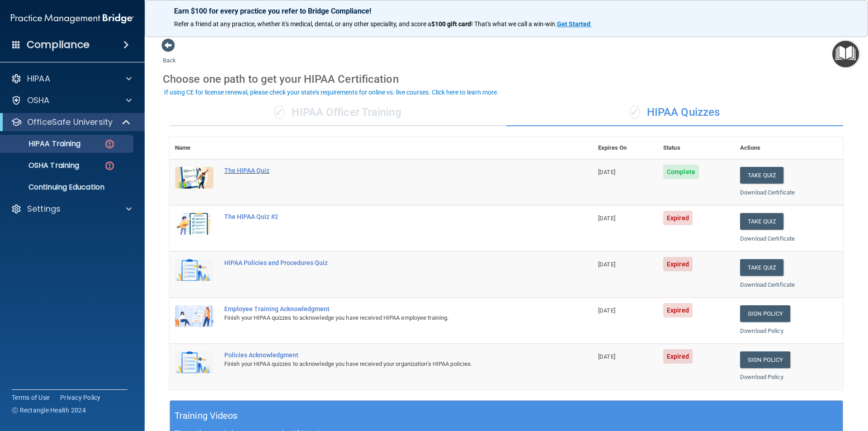  What do you see at coordinates (73, 19) in the screenshot?
I see `img: PMB logo` at bounding box center [73, 19].